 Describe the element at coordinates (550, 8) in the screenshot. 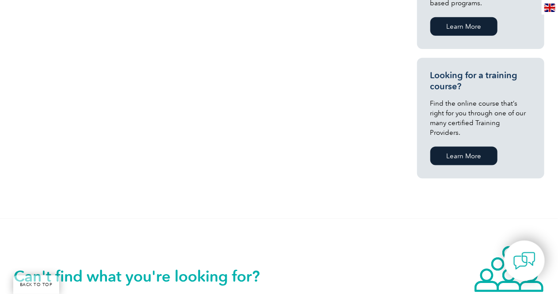

I see `img: en` at that location.